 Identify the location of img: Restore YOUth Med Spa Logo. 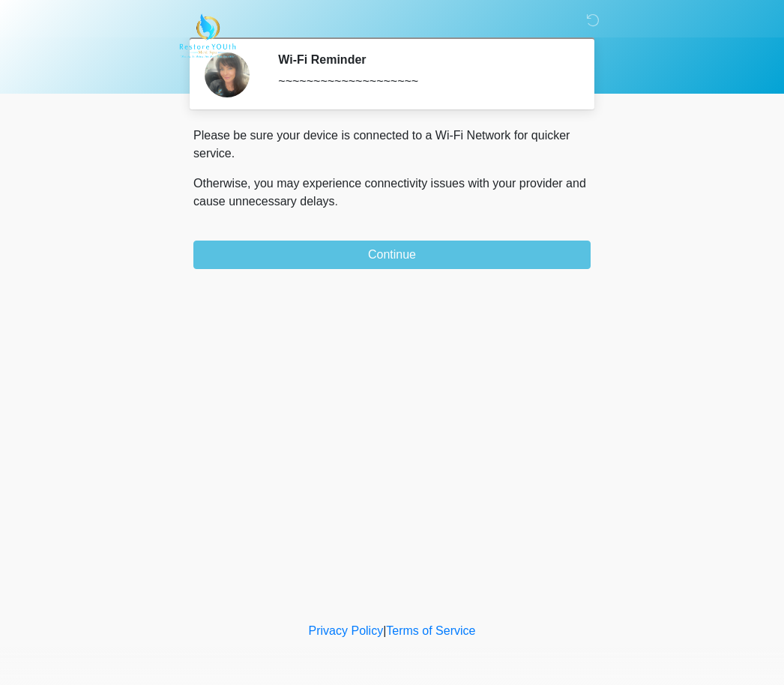
(207, 36).